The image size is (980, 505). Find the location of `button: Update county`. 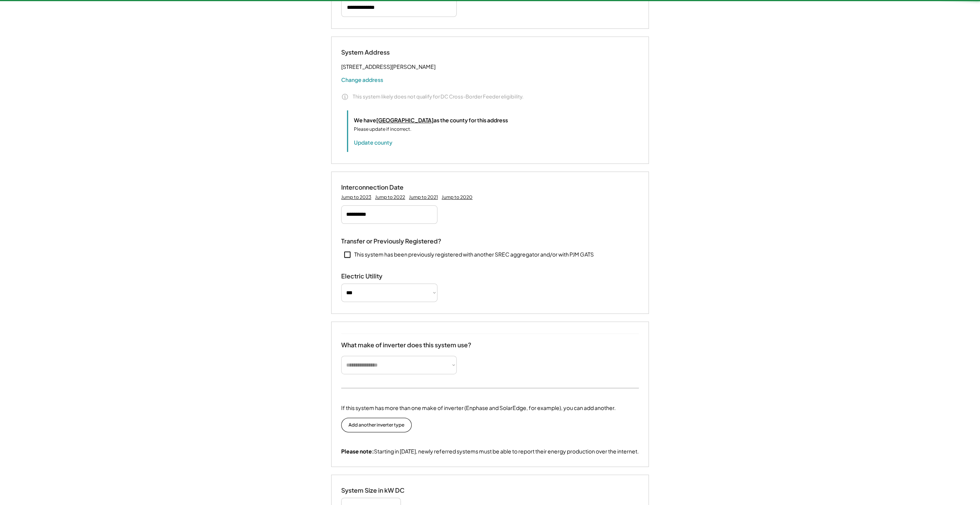

button: Update county is located at coordinates (373, 142).